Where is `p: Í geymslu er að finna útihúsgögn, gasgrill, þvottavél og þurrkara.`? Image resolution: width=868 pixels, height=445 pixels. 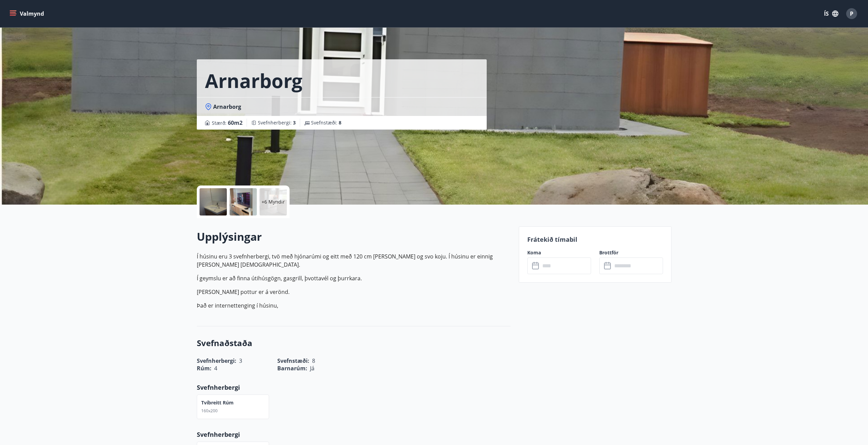
p: Í geymslu er að finna útihúsgögn, gasgrill, þvottavél og þurrkara. is located at coordinates (353, 278).